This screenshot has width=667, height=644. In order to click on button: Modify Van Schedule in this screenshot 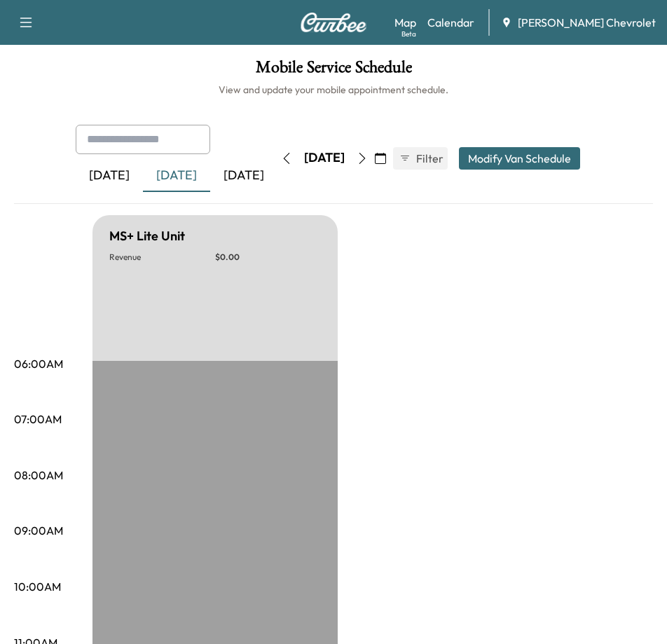, I will do `click(519, 159)`.